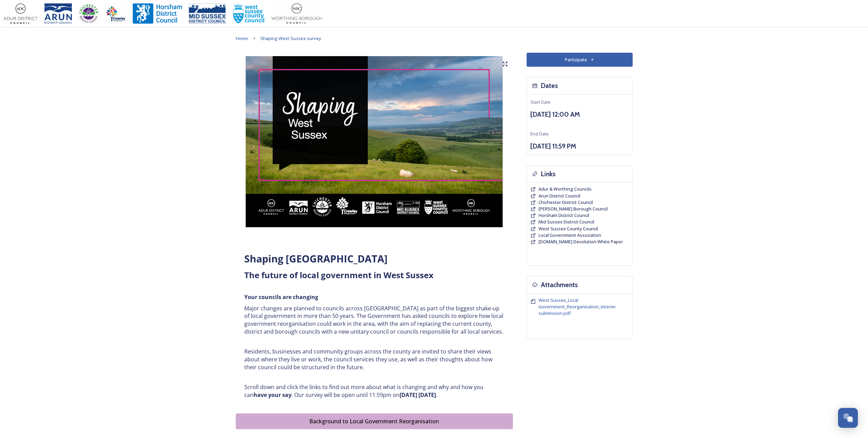 The height and width of the screenshot is (438, 868). What do you see at coordinates (249, 14) in the screenshot?
I see `img: WSCCPos-Spot-25mm.jpg` at bounding box center [249, 14].